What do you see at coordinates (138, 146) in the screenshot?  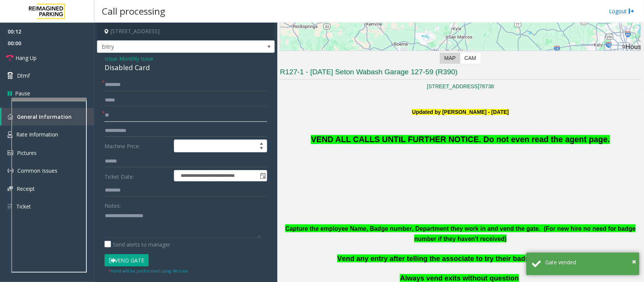 I see `label: Machine Price:` at bounding box center [138, 146].